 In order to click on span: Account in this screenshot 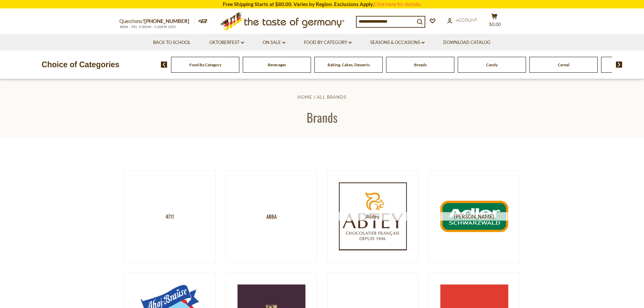, I will do `click(467, 20)`.